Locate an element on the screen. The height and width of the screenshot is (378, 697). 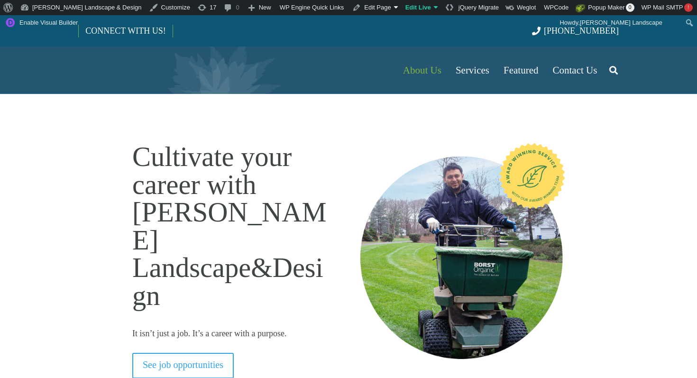
p: It isn’t just a job. It’s a career with a purpose. is located at coordinates (234, 333).